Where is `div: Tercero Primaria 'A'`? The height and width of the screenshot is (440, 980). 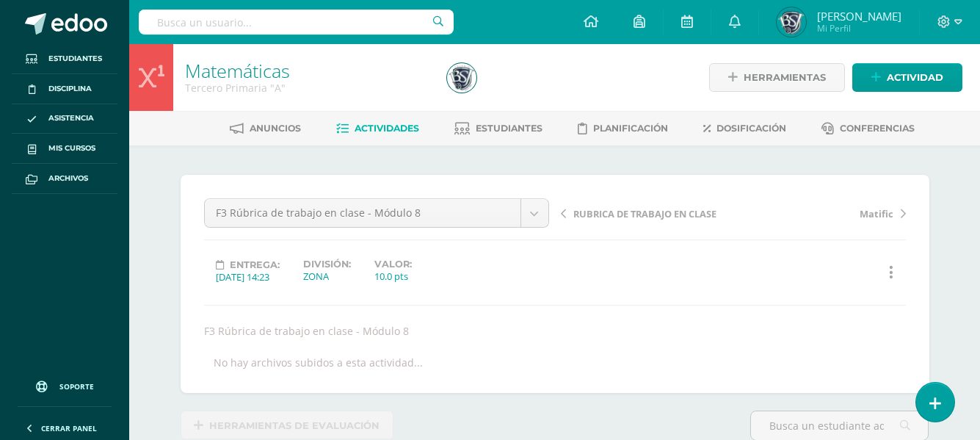
div: Tercero Primaria 'A' is located at coordinates (307, 87).